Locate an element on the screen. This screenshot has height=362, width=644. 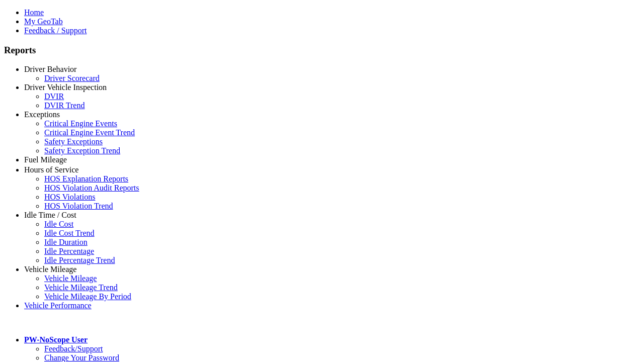
a: PW-NoScope User is located at coordinates (56, 339).